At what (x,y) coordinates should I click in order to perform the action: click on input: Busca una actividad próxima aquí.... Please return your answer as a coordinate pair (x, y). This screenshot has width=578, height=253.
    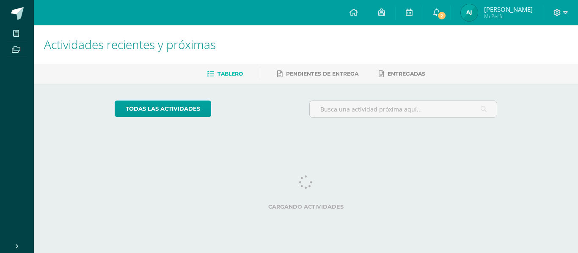
    Looking at the image, I should click on (403, 109).